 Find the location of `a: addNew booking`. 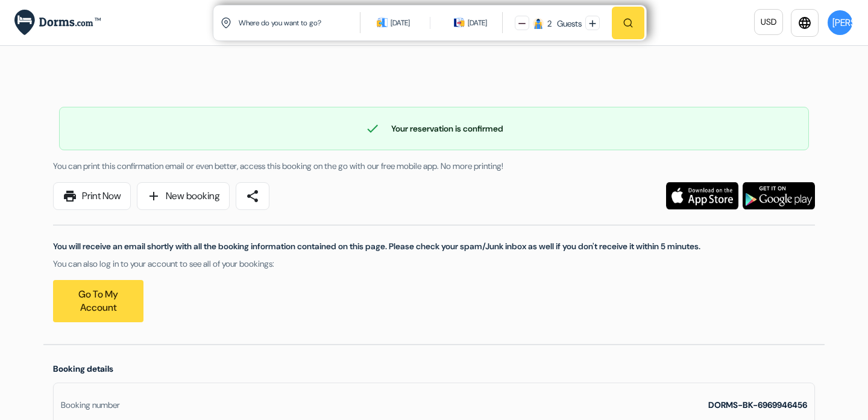

a: addNew booking is located at coordinates (183, 196).